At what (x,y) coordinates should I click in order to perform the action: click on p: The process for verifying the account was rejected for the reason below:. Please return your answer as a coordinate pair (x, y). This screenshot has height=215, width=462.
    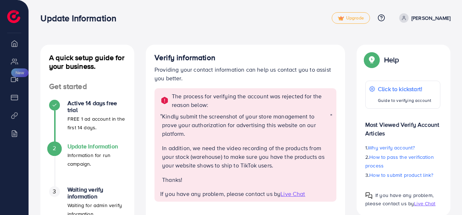
    Looking at the image, I should click on (252, 101).